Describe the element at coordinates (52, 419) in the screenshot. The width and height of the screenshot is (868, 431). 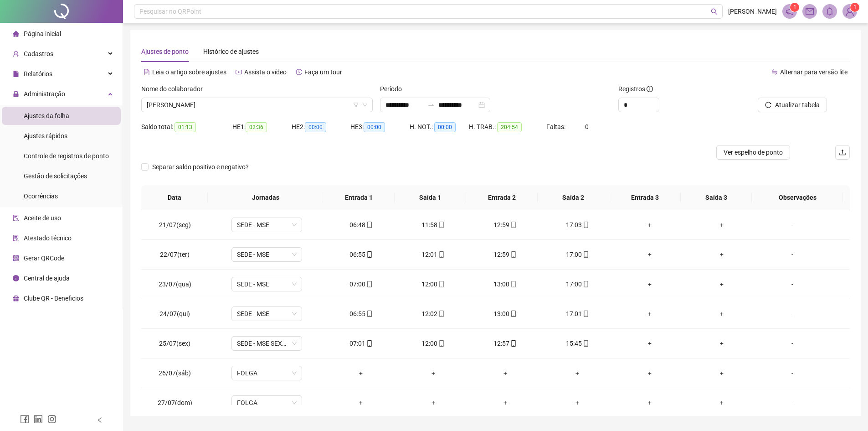
I see `span: instagram` at that location.